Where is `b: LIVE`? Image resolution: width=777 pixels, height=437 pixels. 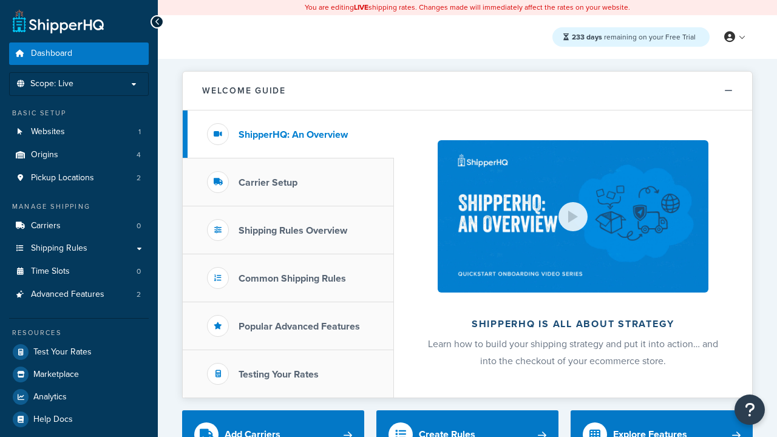
b: LIVE is located at coordinates (361, 7).